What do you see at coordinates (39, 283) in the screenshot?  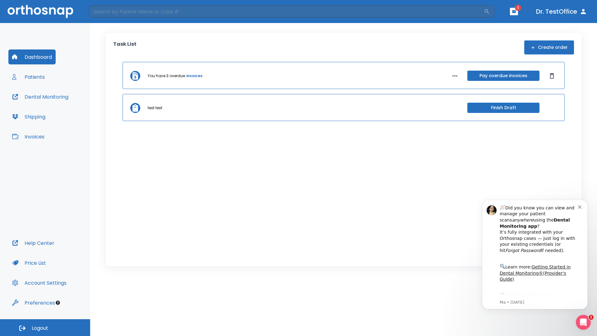 I see `a: Account Settings` at bounding box center [39, 283].